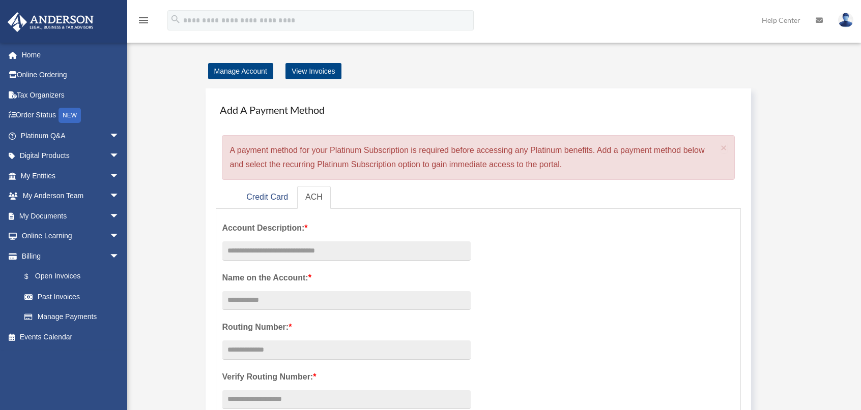 The width and height of the screenshot is (861, 410). I want to click on a: My Anderson Teamarrow_drop_down, so click(71, 196).